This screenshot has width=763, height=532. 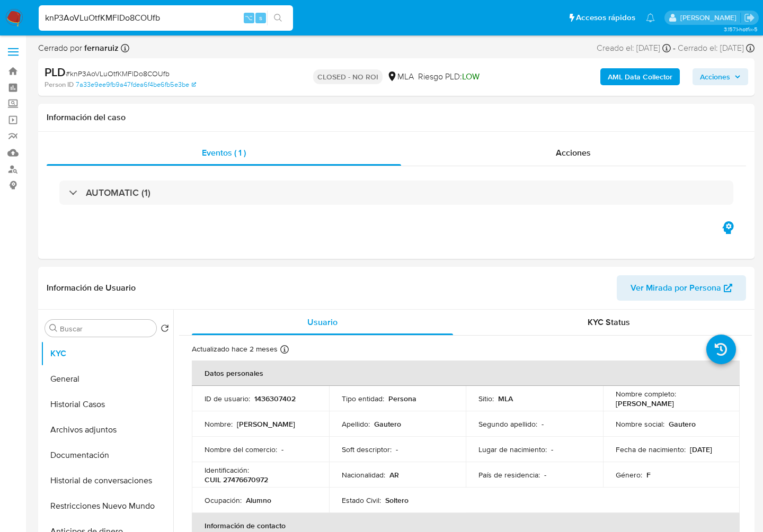 I want to click on h1: Información de Usuario, so click(x=91, y=288).